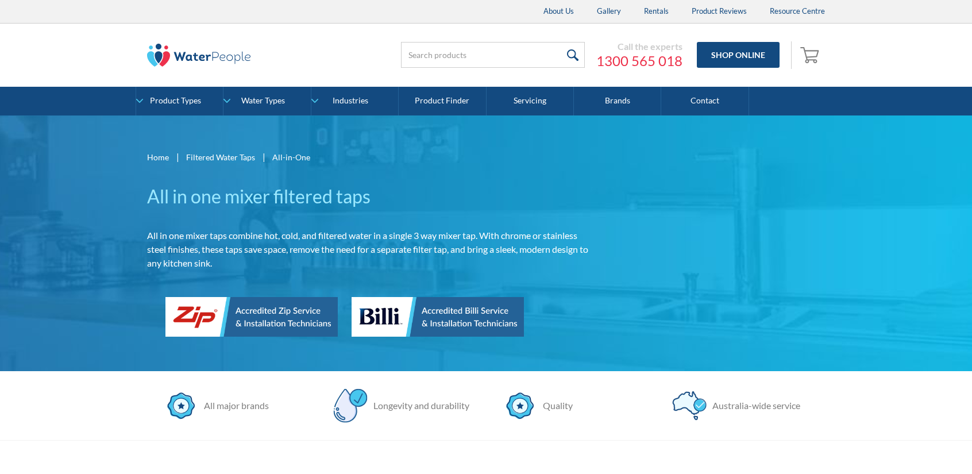 This screenshot has width=972, height=474. I want to click on div: Longevity and durability, so click(418, 406).